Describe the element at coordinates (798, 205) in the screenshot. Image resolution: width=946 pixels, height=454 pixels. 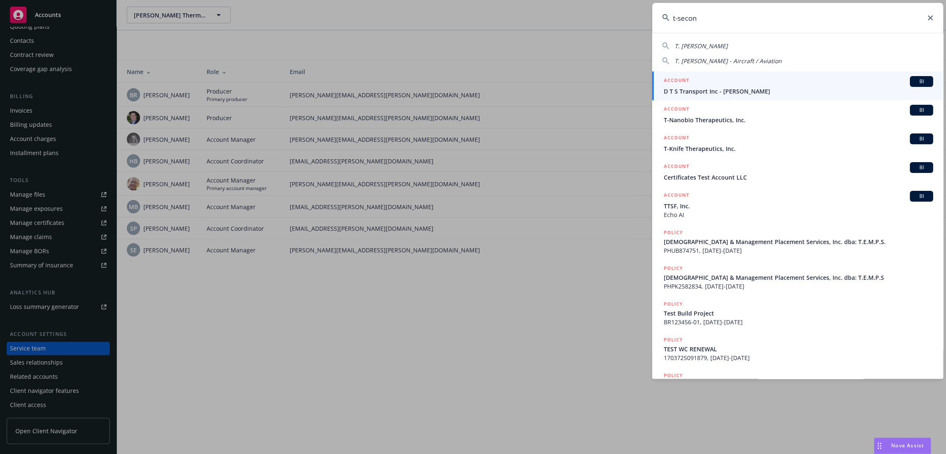
I see `a: ACCOUNTBITTSF, Inc.Echo AI` at that location.